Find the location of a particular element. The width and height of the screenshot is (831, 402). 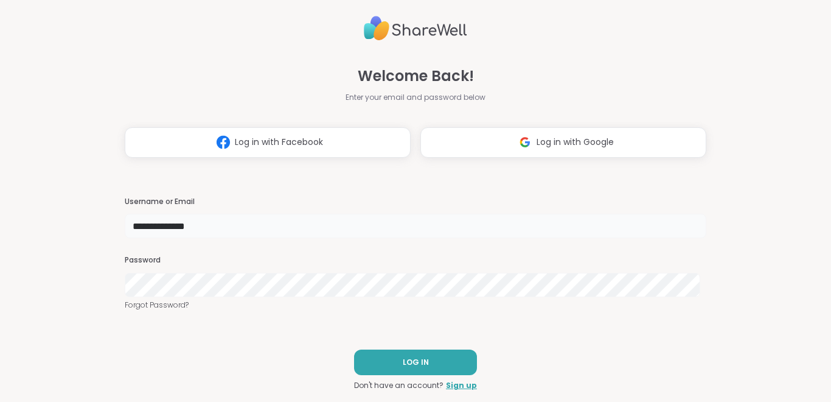

button: LOG IN is located at coordinates (416, 362).